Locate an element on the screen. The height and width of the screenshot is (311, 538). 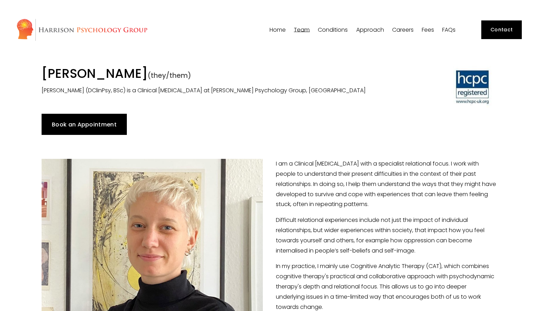
a: Contact is located at coordinates (501, 30).